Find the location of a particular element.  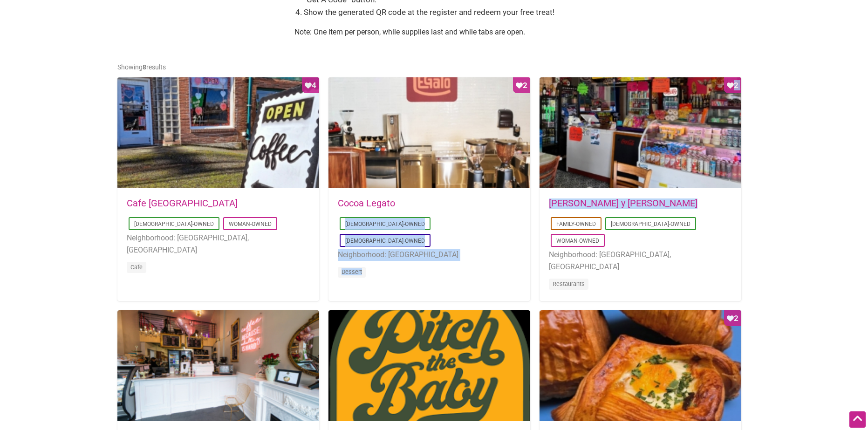

p: Note: One item per person, while supplies last and while tabs are open. is located at coordinates (434, 32).